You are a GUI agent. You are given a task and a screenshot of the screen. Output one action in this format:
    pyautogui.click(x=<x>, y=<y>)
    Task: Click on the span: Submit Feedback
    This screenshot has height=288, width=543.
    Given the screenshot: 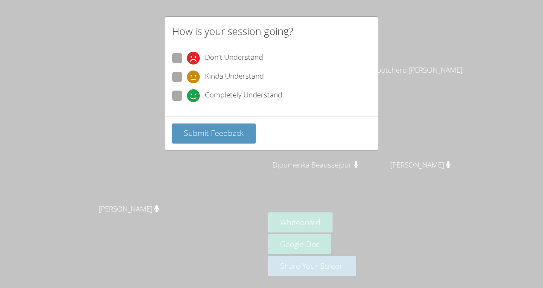 What is the action you would take?
    pyautogui.click(x=214, y=133)
    